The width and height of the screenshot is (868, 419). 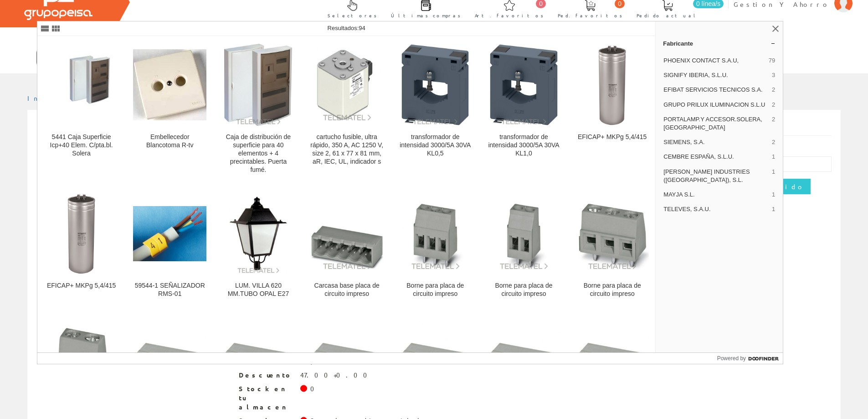 I want to click on span: Art. favoritos, so click(x=509, y=16).